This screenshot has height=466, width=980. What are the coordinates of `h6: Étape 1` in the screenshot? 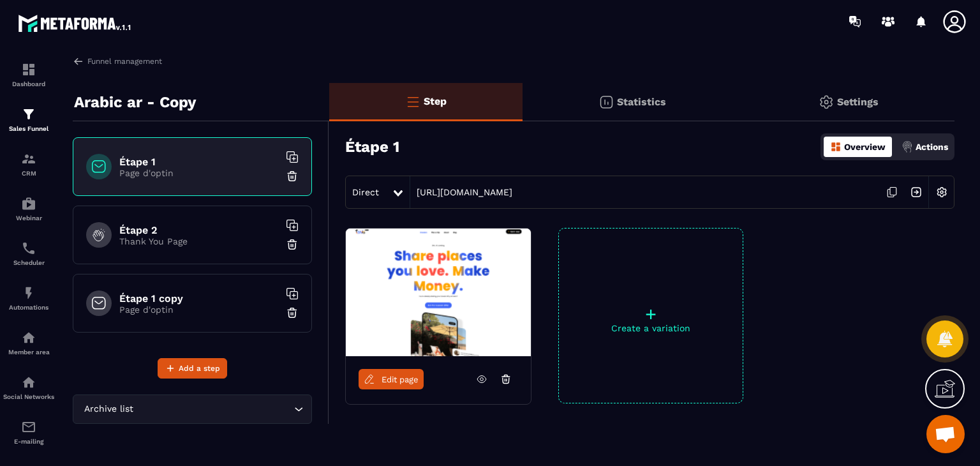 It's located at (199, 162).